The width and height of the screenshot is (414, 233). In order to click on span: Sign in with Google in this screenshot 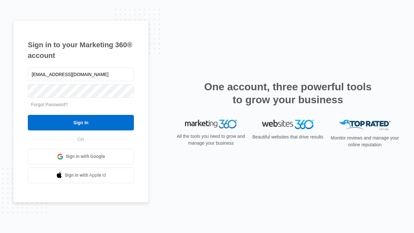, I will do `click(85, 156)`.